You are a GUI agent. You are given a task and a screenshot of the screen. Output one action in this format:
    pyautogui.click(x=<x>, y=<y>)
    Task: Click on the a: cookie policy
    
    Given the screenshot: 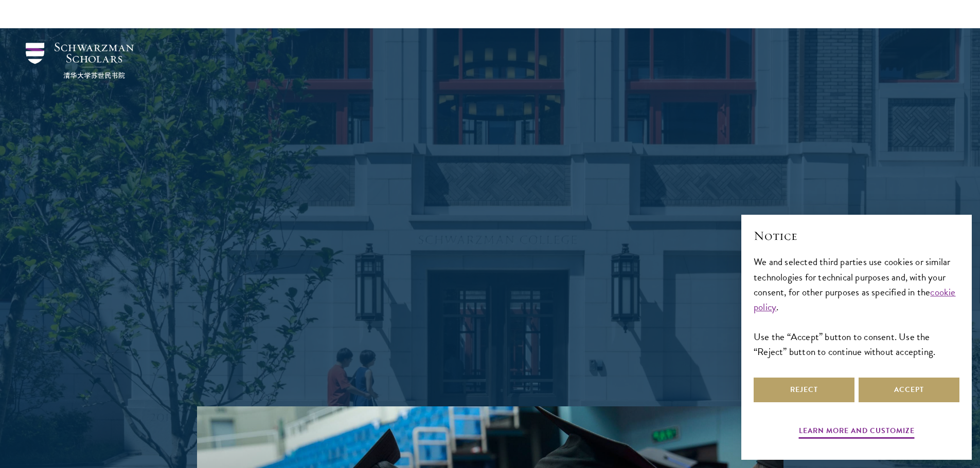 What is the action you would take?
    pyautogui.click(x=854, y=299)
    